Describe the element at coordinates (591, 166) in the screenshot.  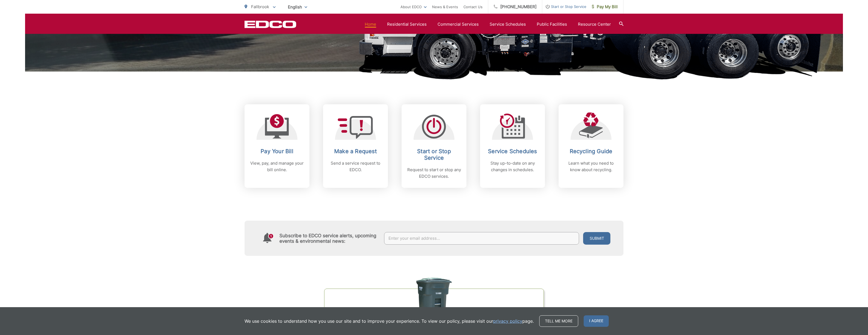
I see `p: Learn what you need to know about recycling.` at that location.